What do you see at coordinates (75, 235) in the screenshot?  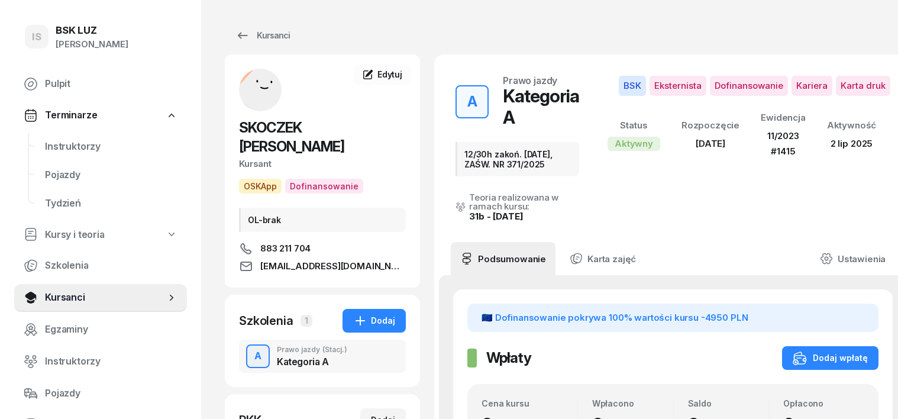 I see `span: Kursy i teoria` at bounding box center [75, 235].